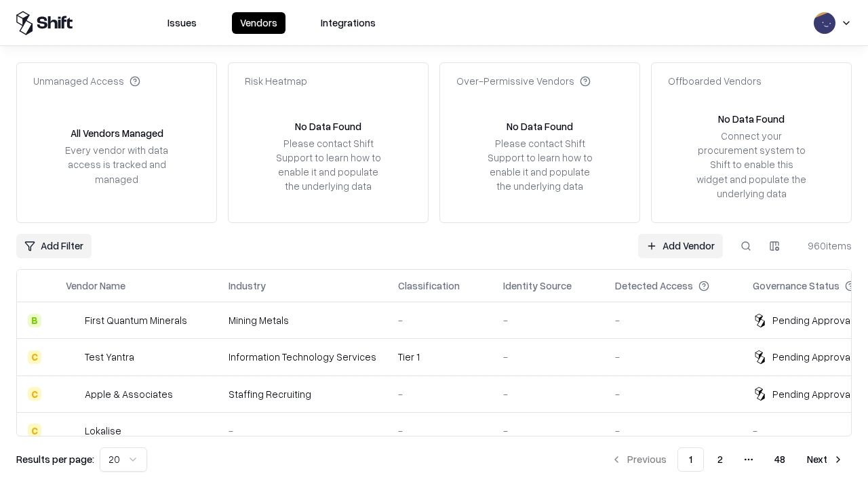 Image resolution: width=868 pixels, height=488 pixels. Describe the element at coordinates (826, 460) in the screenshot. I see `button: Next` at that location.